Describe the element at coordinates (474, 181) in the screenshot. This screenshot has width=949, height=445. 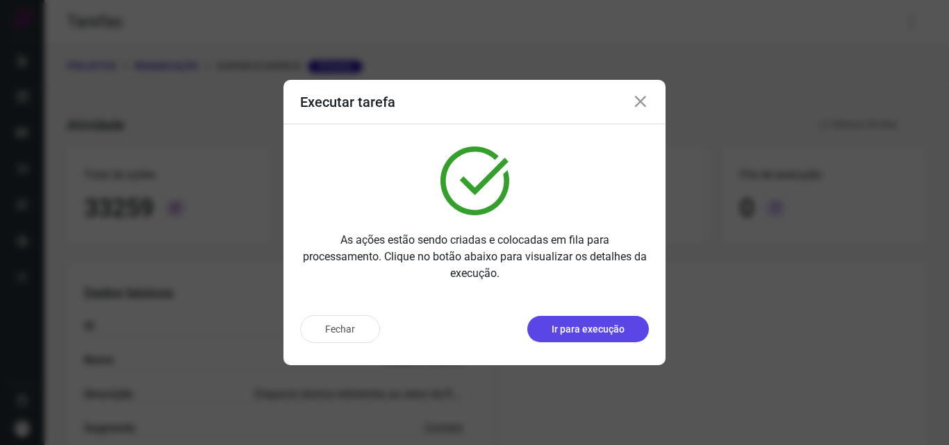
I see `img: verified.svg` at that location.